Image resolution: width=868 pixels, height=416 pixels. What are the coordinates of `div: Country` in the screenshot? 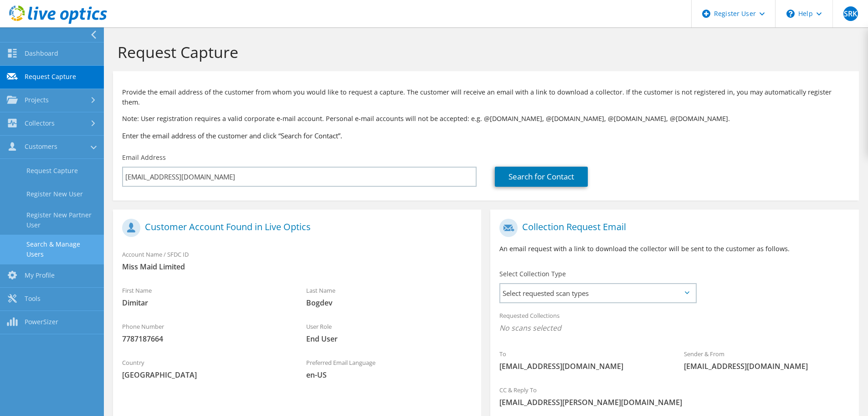 It's located at (205, 368).